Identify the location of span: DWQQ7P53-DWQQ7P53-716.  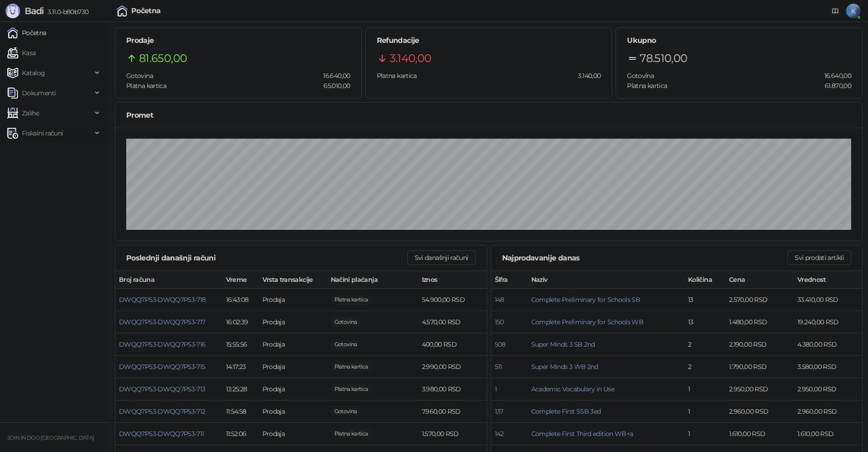
(162, 344).